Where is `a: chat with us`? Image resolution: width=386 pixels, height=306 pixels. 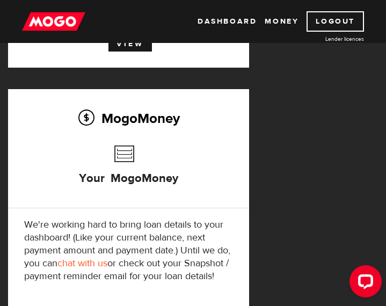
a: chat with us is located at coordinates (82, 263).